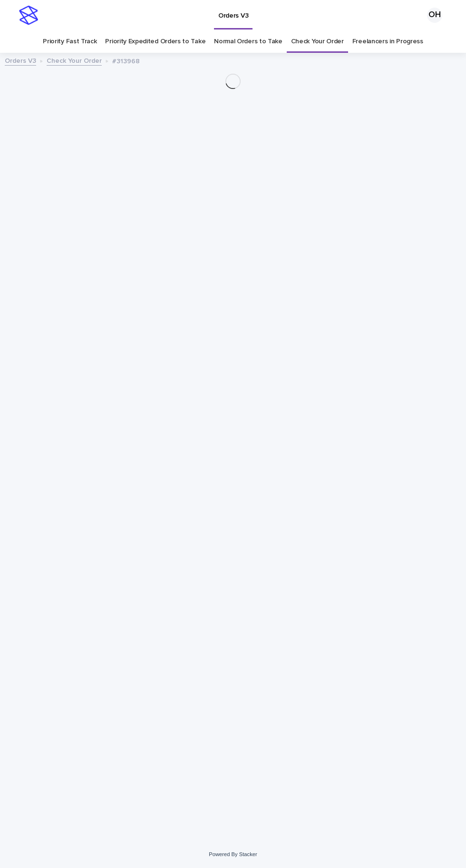 The width and height of the screenshot is (466, 868). What do you see at coordinates (387, 42) in the screenshot?
I see `a: Freelancers in Progress` at bounding box center [387, 42].